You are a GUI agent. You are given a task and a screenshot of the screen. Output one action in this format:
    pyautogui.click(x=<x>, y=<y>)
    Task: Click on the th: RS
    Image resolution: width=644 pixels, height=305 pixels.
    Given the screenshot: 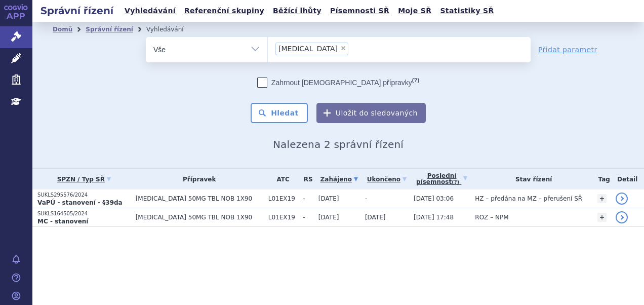 What is the action you would take?
    pyautogui.click(x=305, y=179)
    